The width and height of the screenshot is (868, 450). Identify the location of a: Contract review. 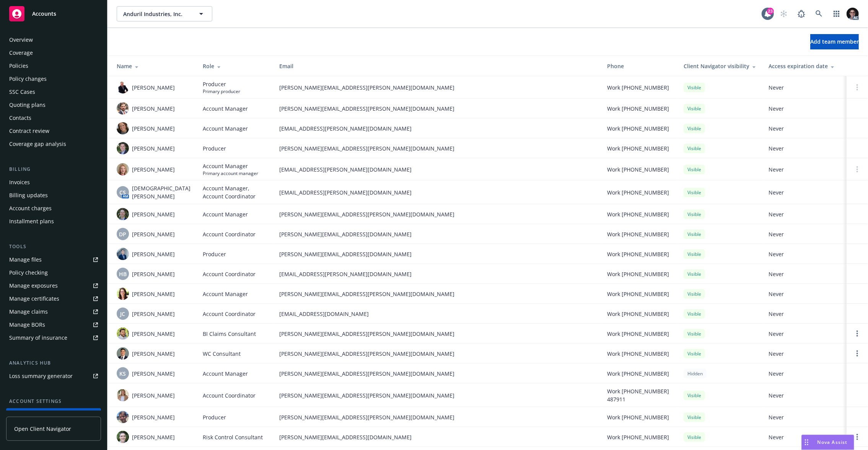
(54, 131).